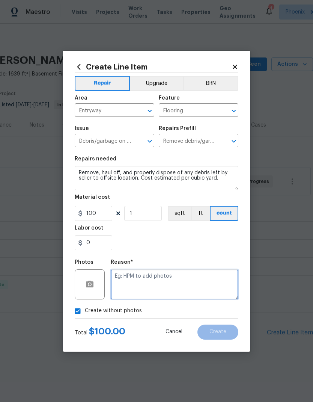  Describe the element at coordinates (211, 83) in the screenshot. I see `button: BRN` at that location.